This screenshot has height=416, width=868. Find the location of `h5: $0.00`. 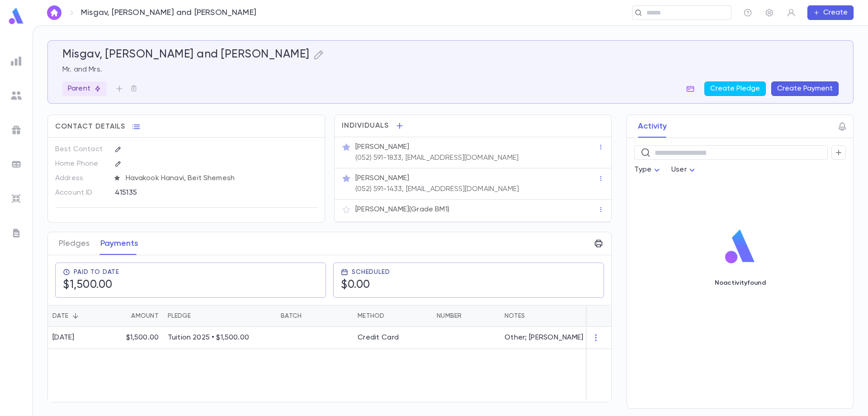

h5: $0.00 is located at coordinates (356, 285).